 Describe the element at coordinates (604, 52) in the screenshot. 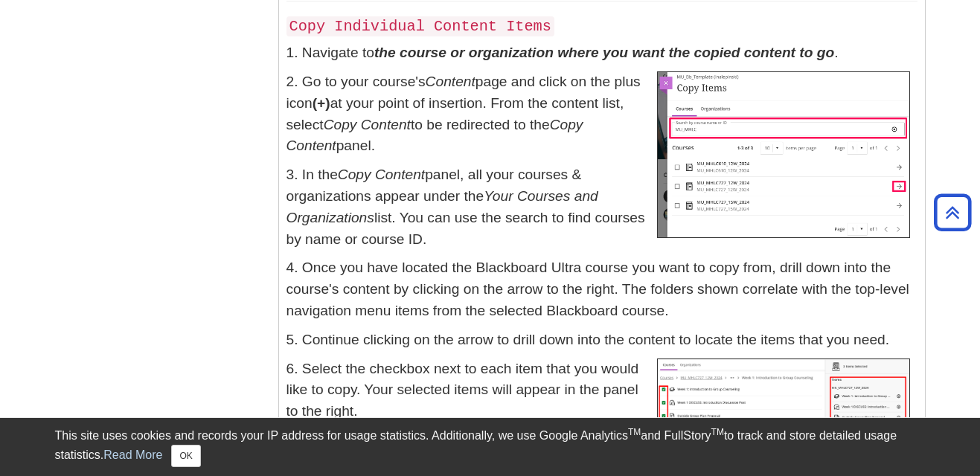

I see `strong: the course or organization where you want the copied content to go` at that location.